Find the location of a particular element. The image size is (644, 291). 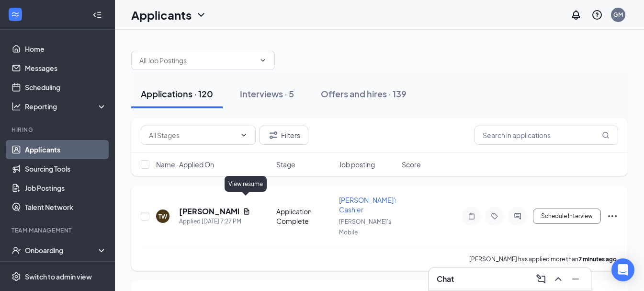

svg: ComposeMessage is located at coordinates (541, 279).